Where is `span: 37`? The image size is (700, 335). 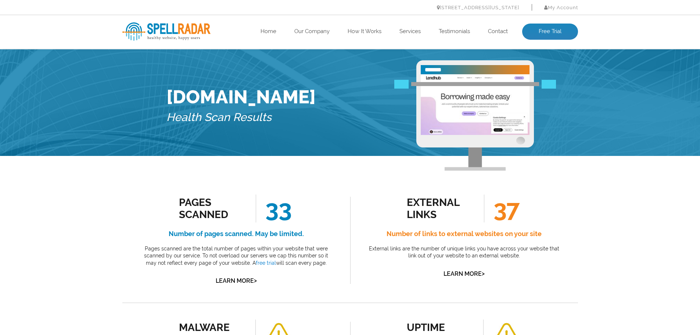
span: 37 is located at coordinates (502, 208).